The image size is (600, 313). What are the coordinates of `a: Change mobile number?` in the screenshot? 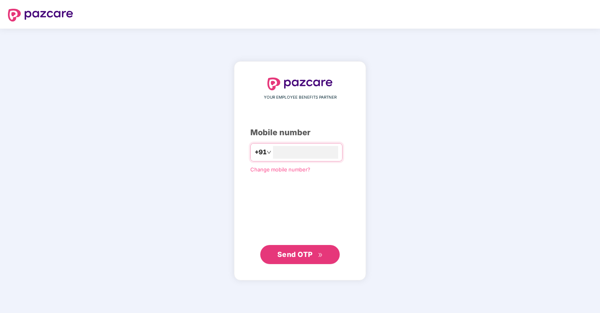 It's located at (280, 169).